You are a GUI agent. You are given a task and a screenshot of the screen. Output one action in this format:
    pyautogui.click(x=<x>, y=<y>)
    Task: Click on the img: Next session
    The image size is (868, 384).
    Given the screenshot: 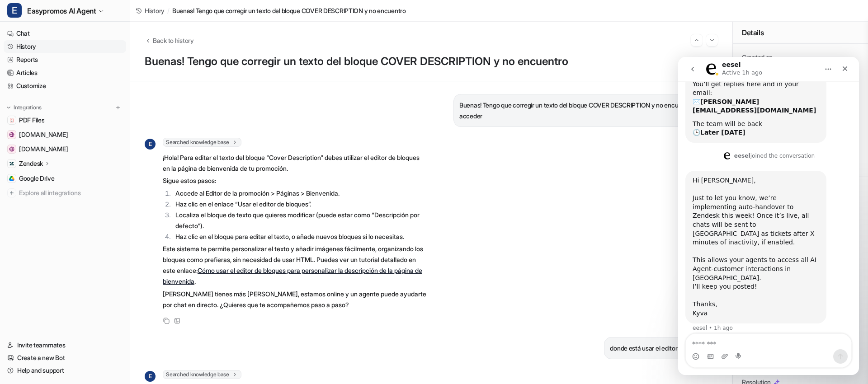 What is the action you would take?
    pyautogui.click(x=712, y=41)
    